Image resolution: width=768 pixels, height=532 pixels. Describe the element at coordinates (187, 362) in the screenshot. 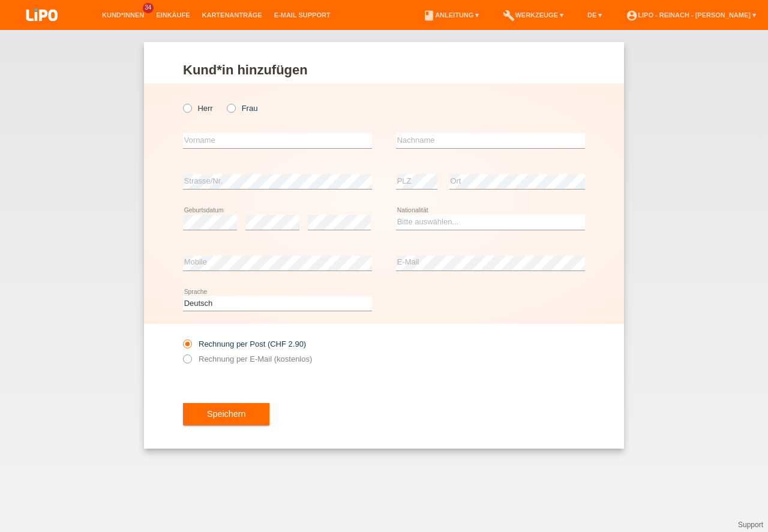

I see `input: Rechnung per E-Mail (kostenlos)` at that location.